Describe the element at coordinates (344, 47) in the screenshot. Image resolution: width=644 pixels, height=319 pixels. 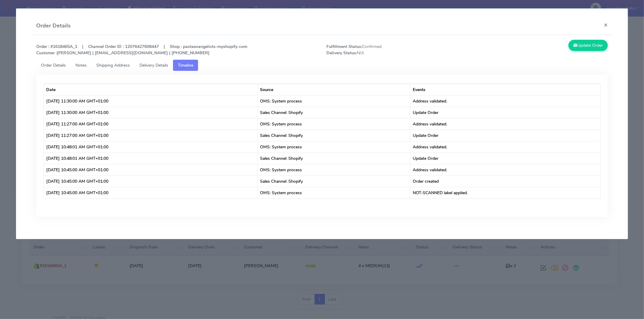
I see `strong: Fulfillment Status:` at that location.